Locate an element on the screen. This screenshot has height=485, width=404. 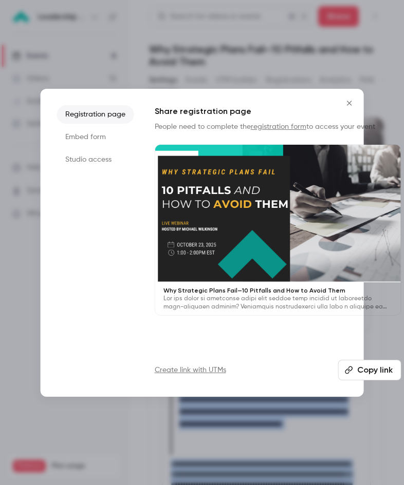
button: Copy link is located at coordinates (369, 370).